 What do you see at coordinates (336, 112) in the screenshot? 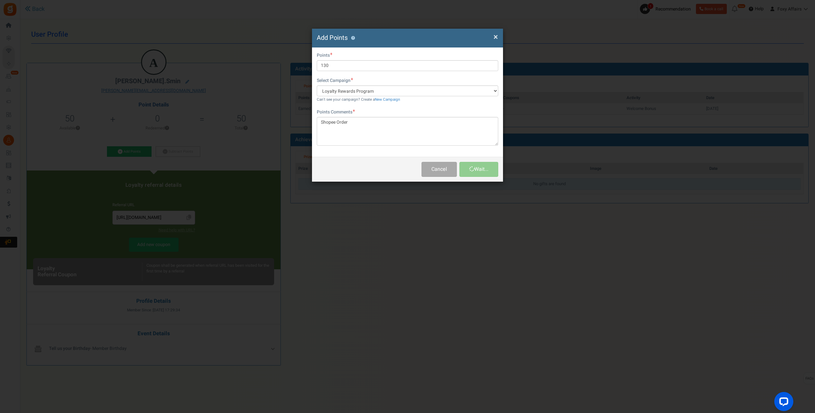
I see `label: Points Comments` at bounding box center [336, 112].